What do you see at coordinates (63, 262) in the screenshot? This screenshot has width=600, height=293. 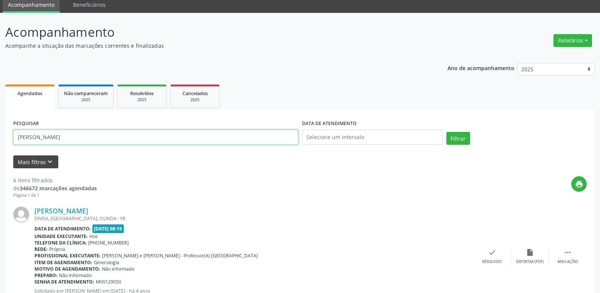 I see `b: Item de agendamento:` at bounding box center [63, 262].